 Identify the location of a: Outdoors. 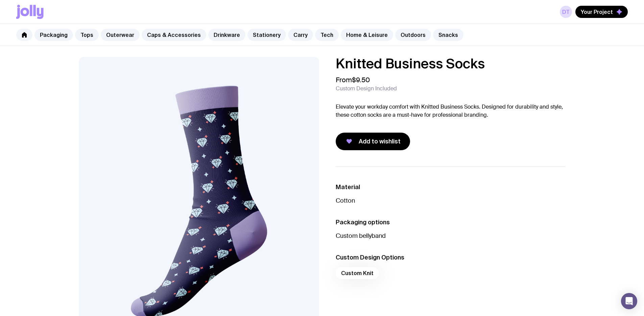
(413, 35).